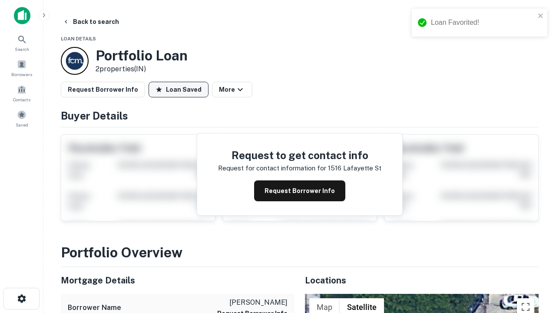 This screenshot has width=556, height=313. What do you see at coordinates (94, 307) in the screenshot?
I see `h6: Borrower Name` at bounding box center [94, 307].